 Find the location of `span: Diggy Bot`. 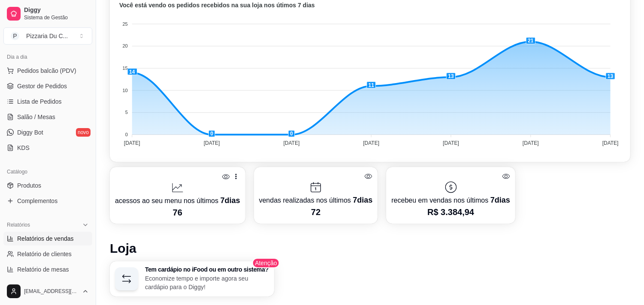

span: Diggy Bot is located at coordinates (30, 132).